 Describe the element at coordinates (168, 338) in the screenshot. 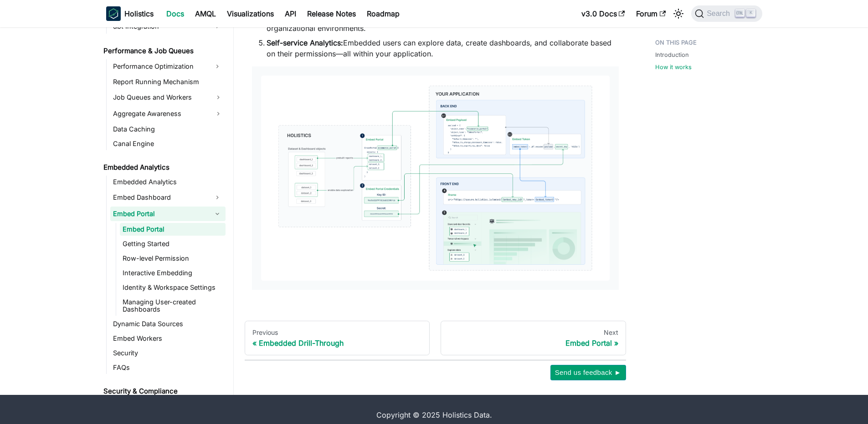

I see `a: Embed Workers` at that location.